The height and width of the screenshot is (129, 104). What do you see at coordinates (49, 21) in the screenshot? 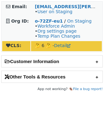
I see `a: o-72ZF-eu1` at bounding box center [49, 21].